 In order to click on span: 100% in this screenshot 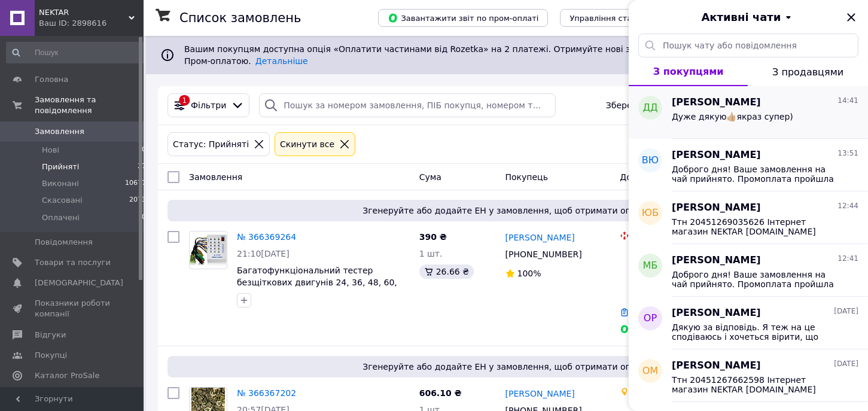, I will do `click(529, 273)`.